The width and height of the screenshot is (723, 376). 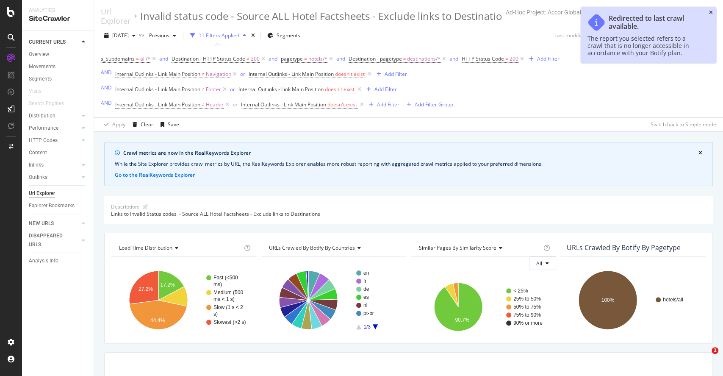 What do you see at coordinates (54, 140) in the screenshot?
I see `a: HTTP Codes` at bounding box center [54, 140].